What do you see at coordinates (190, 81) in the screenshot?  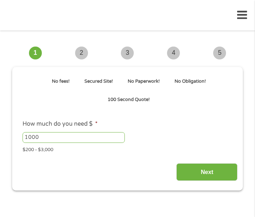 I see `p: No Obligation!` at bounding box center [190, 81].